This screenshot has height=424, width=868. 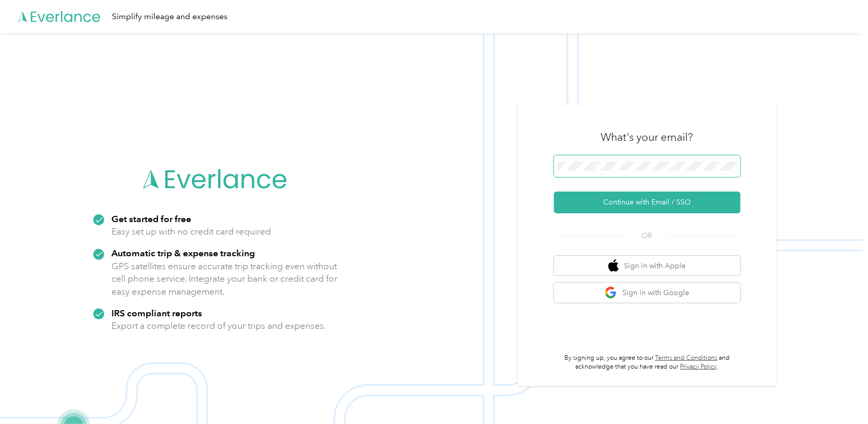 I want to click on p: Easy set up with no credit card required, so click(x=191, y=231).